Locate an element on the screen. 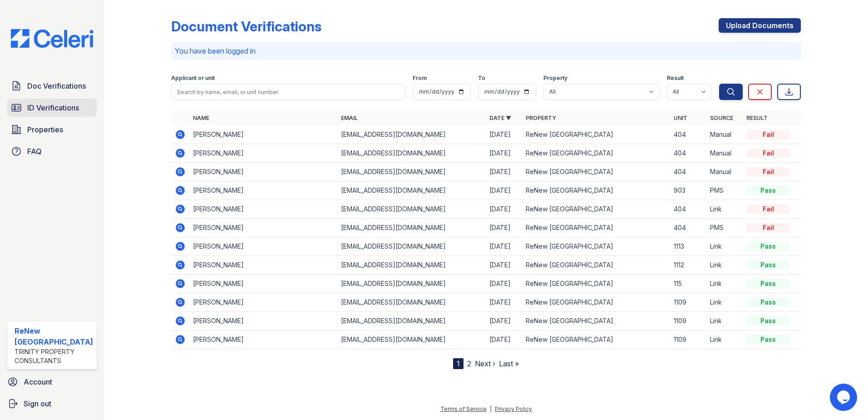  span: FAQ is located at coordinates (35, 151).